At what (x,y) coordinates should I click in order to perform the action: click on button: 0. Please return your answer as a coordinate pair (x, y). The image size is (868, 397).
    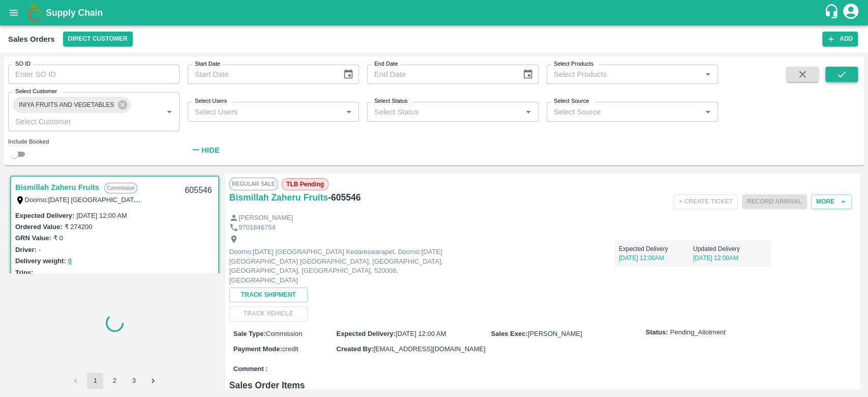
    Looking at the image, I should click on (70, 261).